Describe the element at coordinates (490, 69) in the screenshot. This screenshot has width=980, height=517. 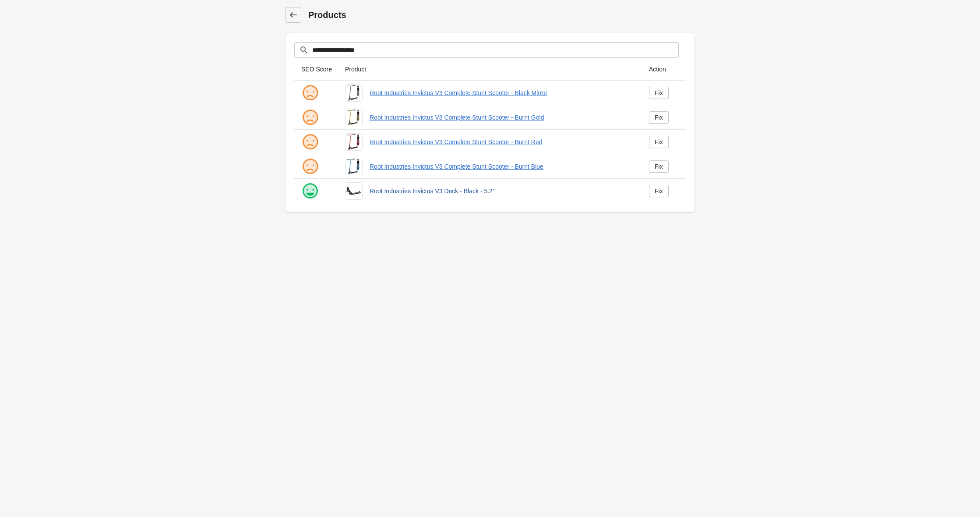
I see `th: Product` at that location.